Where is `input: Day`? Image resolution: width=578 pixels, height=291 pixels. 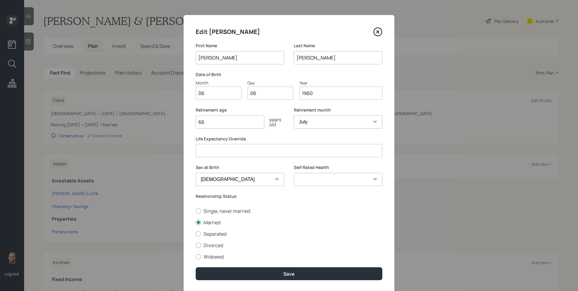
input: Day is located at coordinates (270, 93).